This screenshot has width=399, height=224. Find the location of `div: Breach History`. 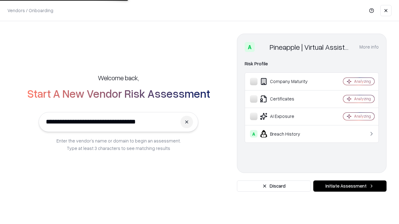

div: Breach History is located at coordinates (287, 134).